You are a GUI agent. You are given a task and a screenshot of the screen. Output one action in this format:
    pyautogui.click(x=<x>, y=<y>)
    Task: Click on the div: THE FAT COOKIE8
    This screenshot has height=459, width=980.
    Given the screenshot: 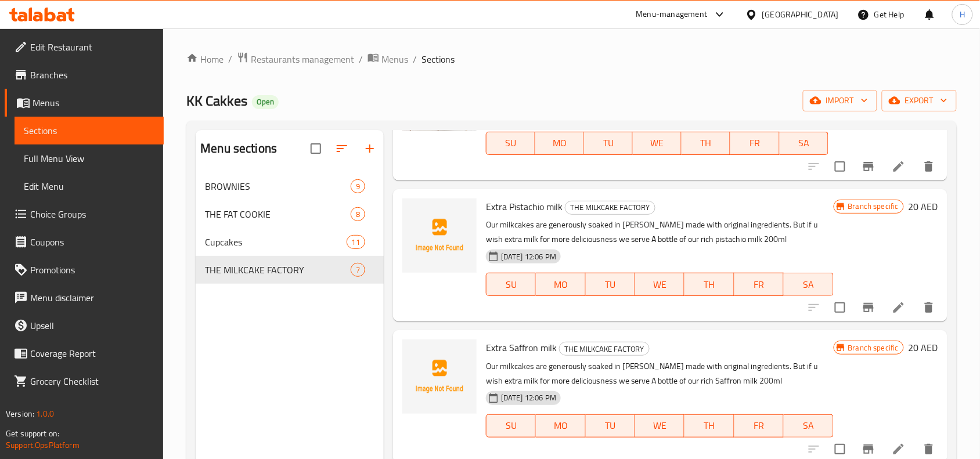 What is the action you would take?
    pyautogui.click(x=289, y=214)
    